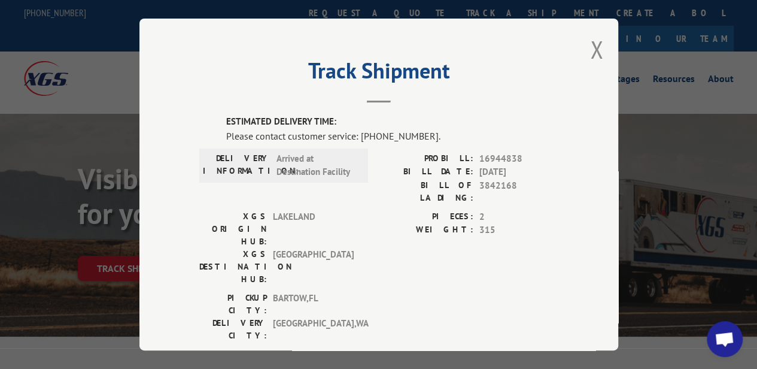 The height and width of the screenshot is (369, 757). What do you see at coordinates (519, 191) in the screenshot?
I see `span: 3842168` at bounding box center [519, 191].